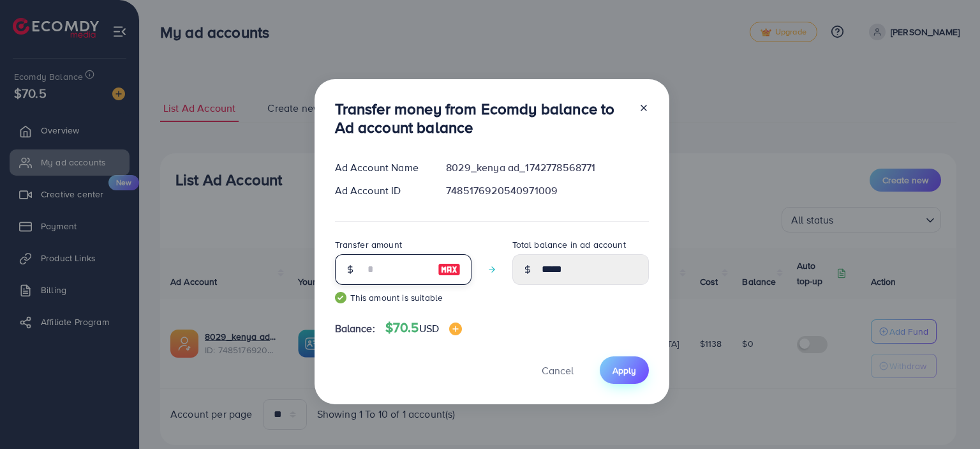 The height and width of the screenshot is (449, 980). What do you see at coordinates (481, 118) in the screenshot?
I see `h3: Transfer money from Ecomdy balance to Ad account balance` at bounding box center [481, 118].